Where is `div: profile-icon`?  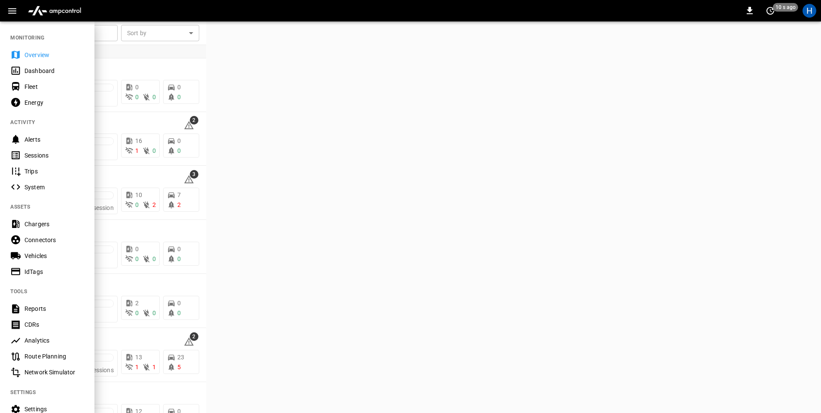
div: profile-icon is located at coordinates (809, 11).